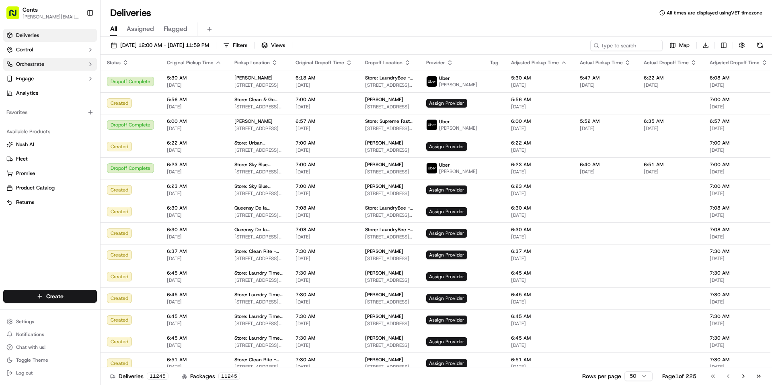  I want to click on span: Engage, so click(25, 79).